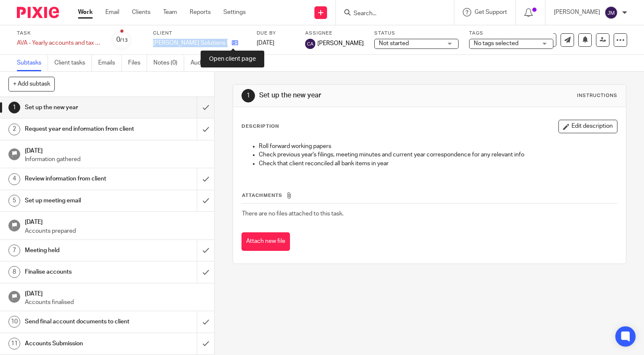 The height and width of the screenshot is (355, 644). Describe the element at coordinates (265, 241) in the screenshot. I see `button: Attach new file` at that location.